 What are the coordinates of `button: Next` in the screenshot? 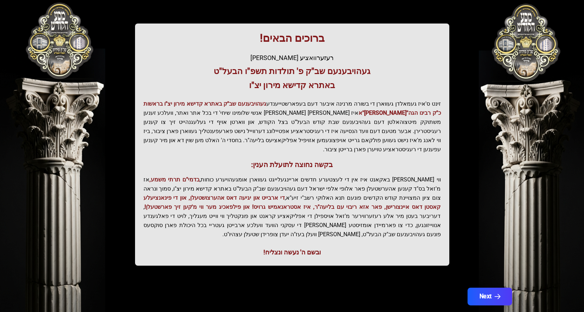 It's located at (489, 296).